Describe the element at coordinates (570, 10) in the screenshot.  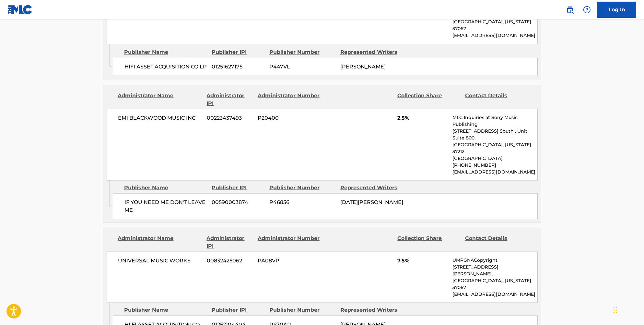
I see `img: search` at that location.